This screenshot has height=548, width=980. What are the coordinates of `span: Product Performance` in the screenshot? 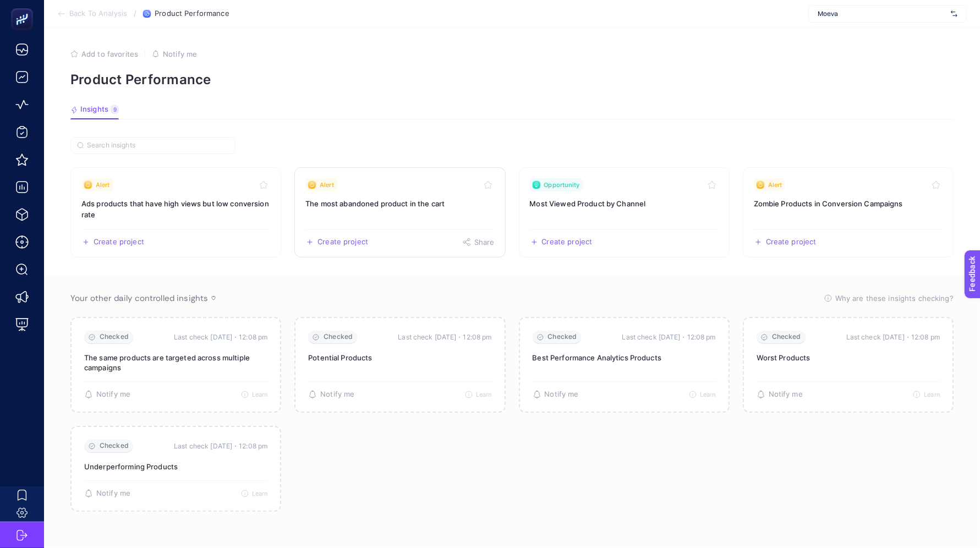 It's located at (191, 14).